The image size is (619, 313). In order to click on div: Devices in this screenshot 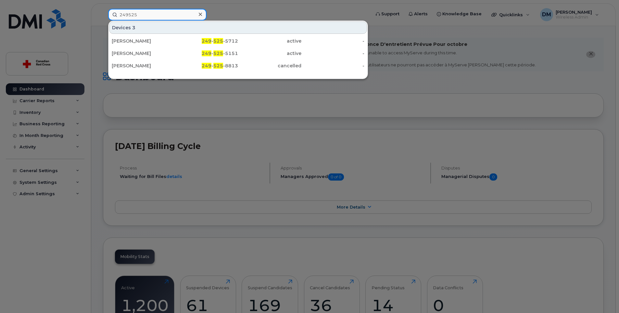, I will do `click(238, 28)`.